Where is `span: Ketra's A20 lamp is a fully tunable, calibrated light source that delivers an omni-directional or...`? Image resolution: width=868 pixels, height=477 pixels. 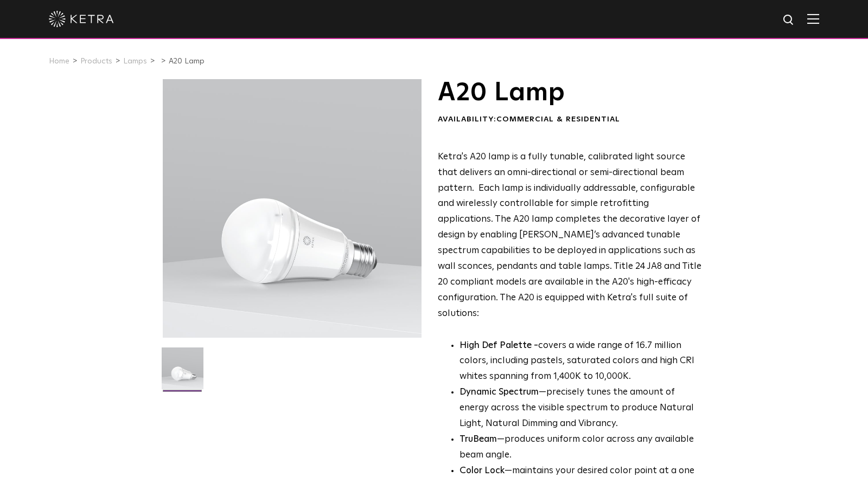 span: Ketra's A20 lamp is a fully tunable, calibrated light source that delivers an omni-directional or... is located at coordinates (570, 235).